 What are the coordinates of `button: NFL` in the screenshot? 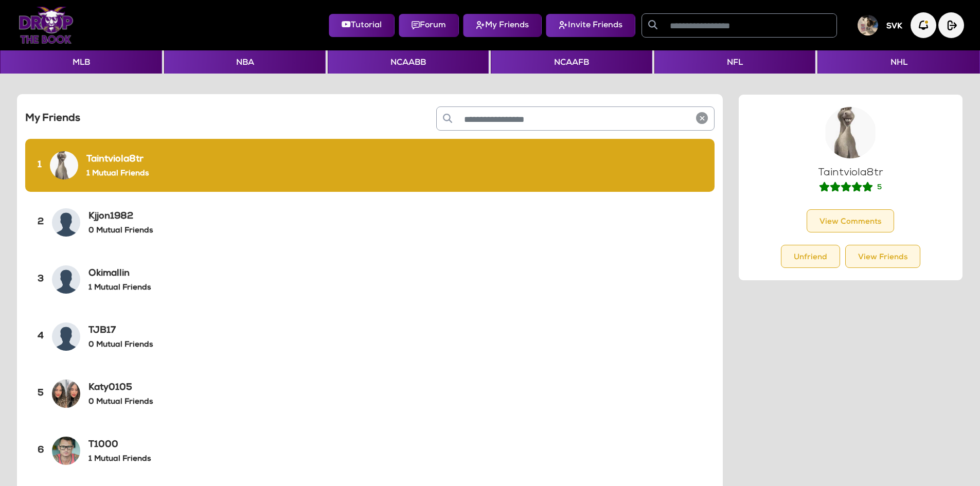 It's located at (735, 62).